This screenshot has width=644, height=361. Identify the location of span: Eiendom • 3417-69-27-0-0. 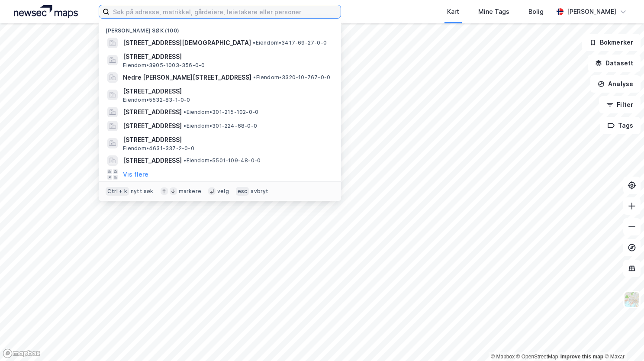
(289, 43).